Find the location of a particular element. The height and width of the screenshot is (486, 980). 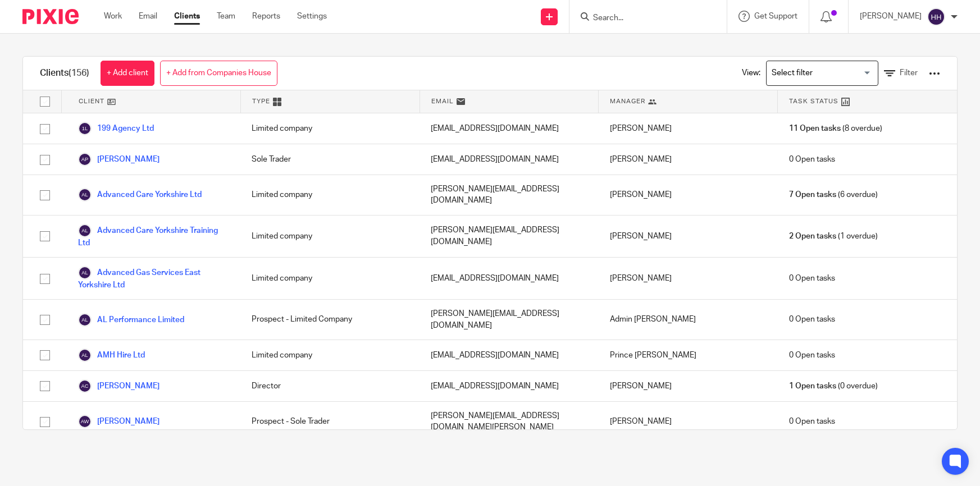

span: (6 overdue) is located at coordinates (833, 195).